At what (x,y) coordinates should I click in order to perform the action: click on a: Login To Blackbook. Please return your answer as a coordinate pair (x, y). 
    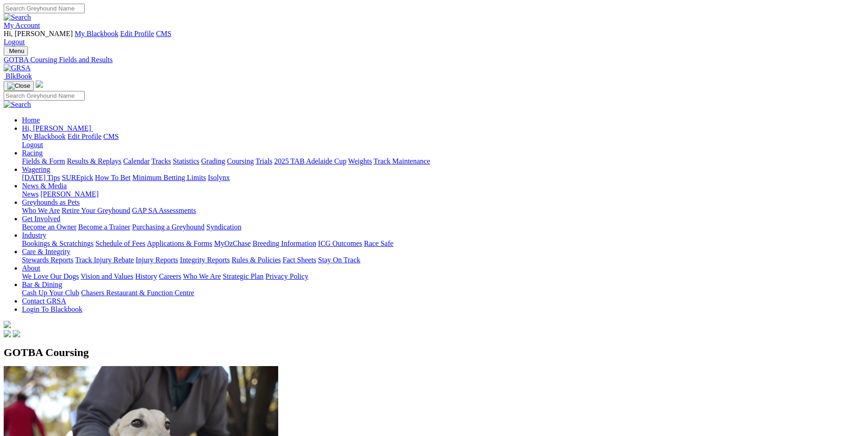
    Looking at the image, I should click on (52, 309).